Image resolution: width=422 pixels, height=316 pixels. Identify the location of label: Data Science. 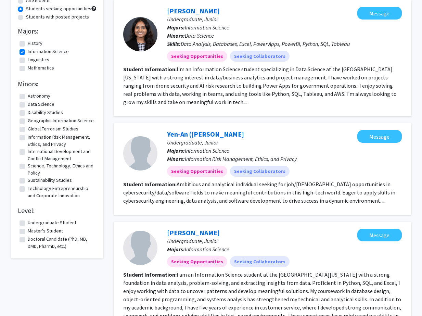
(41, 104).